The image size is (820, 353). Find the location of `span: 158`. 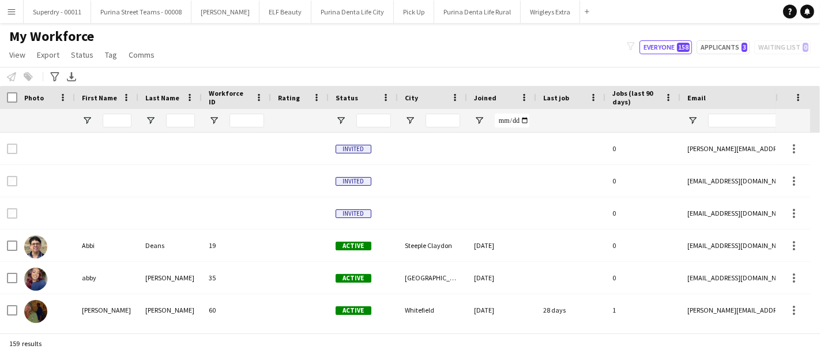

span: 158 is located at coordinates (684, 47).